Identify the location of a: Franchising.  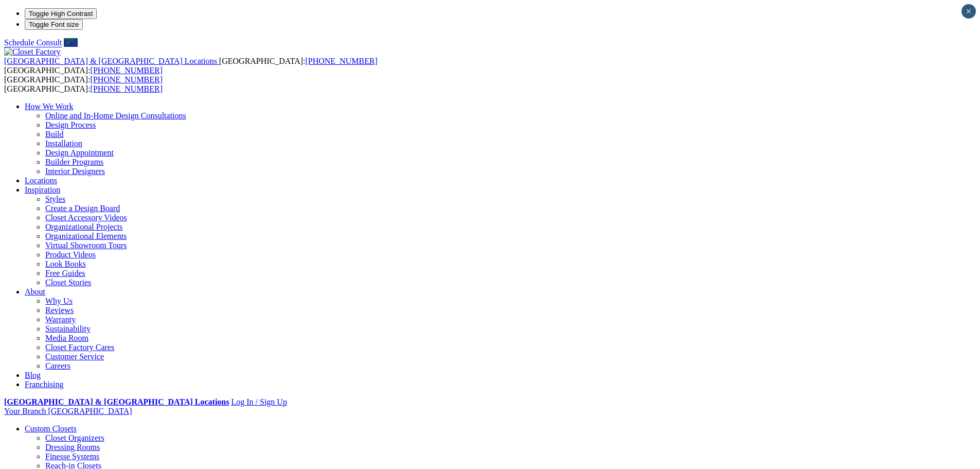
(44, 384).